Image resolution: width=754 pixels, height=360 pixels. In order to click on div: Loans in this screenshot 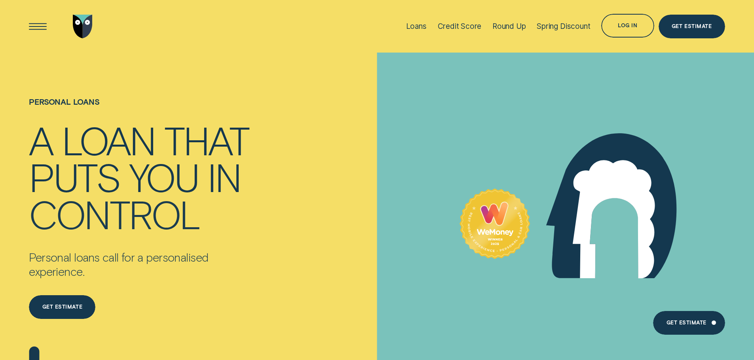, I will do `click(416, 26)`.